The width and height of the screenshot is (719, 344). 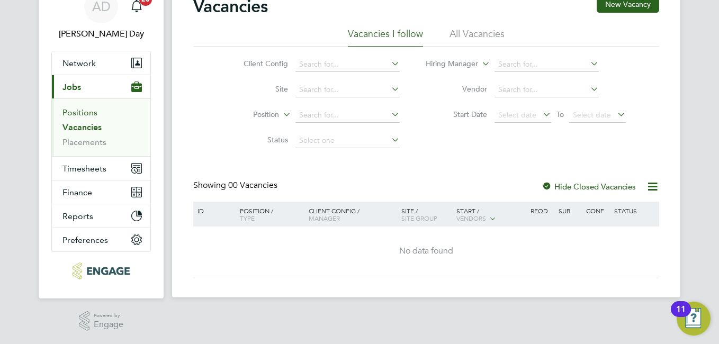 I want to click on a: Placements, so click(x=84, y=142).